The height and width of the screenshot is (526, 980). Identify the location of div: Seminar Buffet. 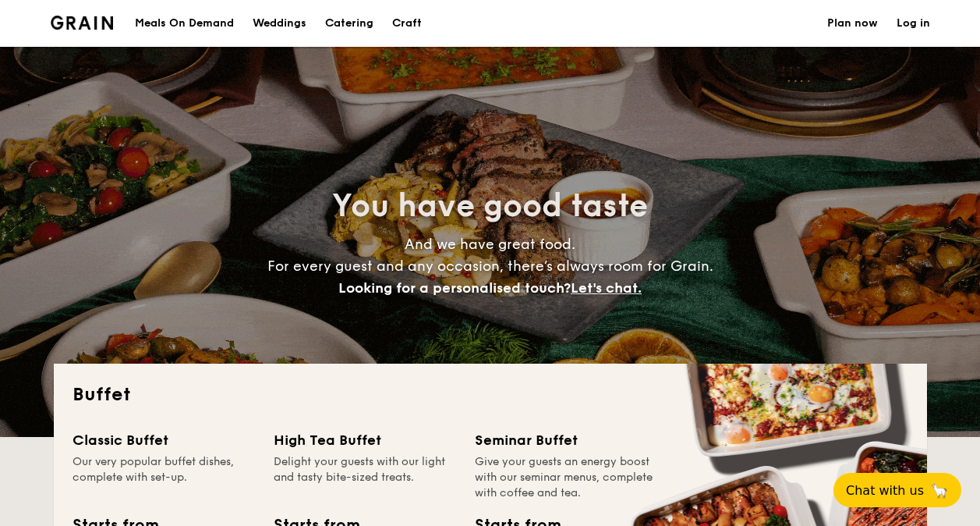
(566, 440).